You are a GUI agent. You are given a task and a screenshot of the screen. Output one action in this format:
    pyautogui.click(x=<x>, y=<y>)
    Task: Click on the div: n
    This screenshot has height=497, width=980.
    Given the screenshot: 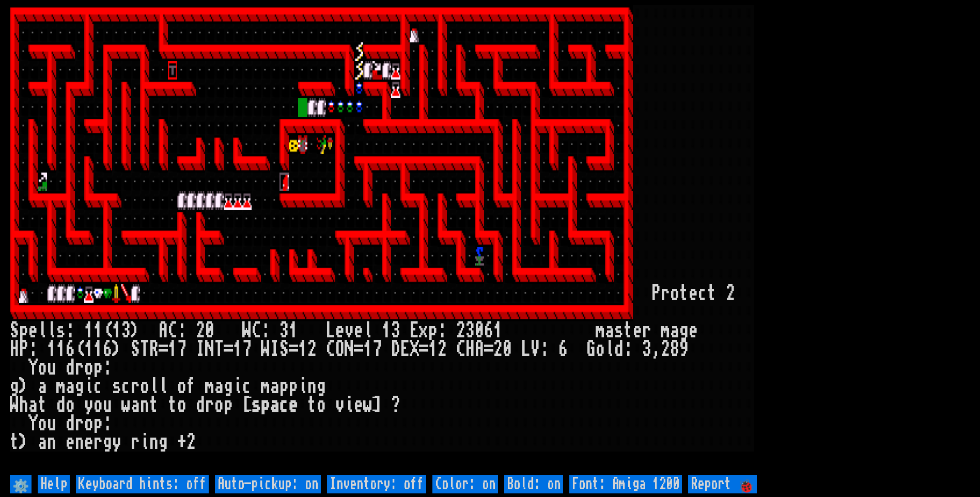 What is the action you would take?
    pyautogui.click(x=80, y=443)
    